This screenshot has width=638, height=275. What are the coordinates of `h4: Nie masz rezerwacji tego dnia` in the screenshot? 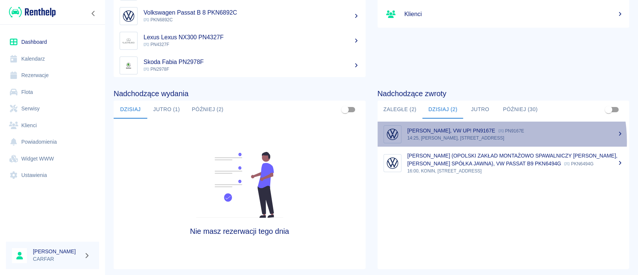 It's located at (239, 231).